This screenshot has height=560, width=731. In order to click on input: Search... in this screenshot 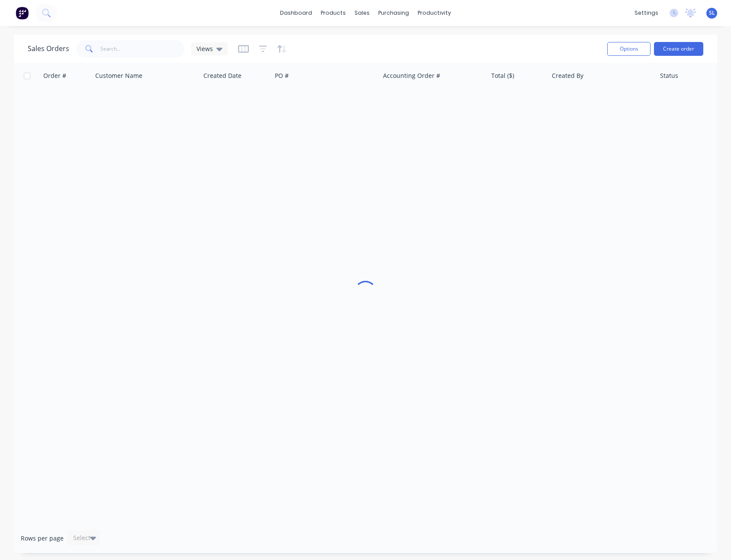, I will do `click(142, 49)`.